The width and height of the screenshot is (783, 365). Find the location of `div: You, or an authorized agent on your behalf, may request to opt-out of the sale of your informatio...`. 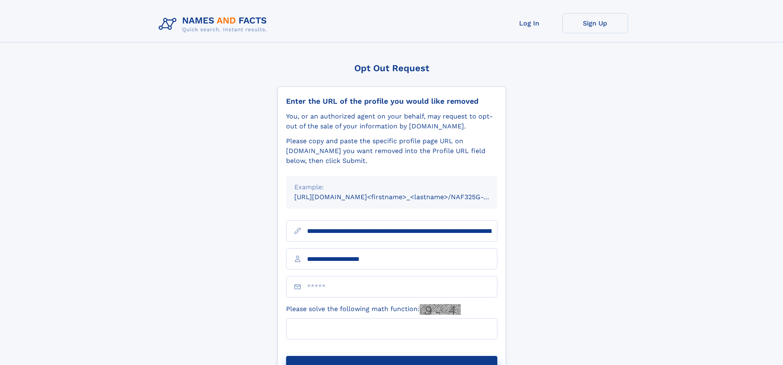

div: You, or an authorized agent on your behalf, may request to opt-out of the sale of your informatio... is located at coordinates (392, 121).